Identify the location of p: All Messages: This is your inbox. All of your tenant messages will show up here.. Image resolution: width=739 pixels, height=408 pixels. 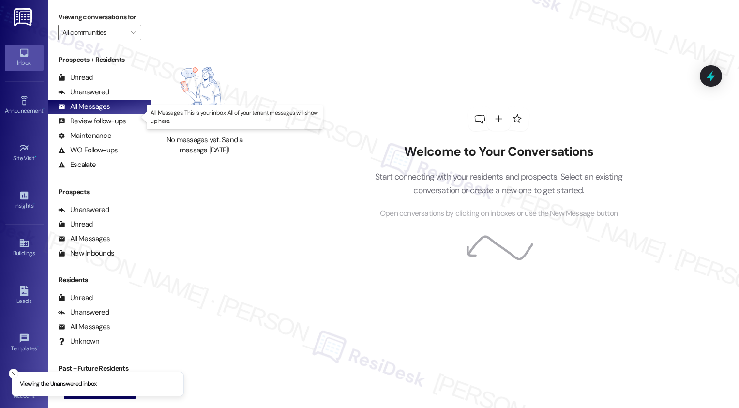
(235, 117).